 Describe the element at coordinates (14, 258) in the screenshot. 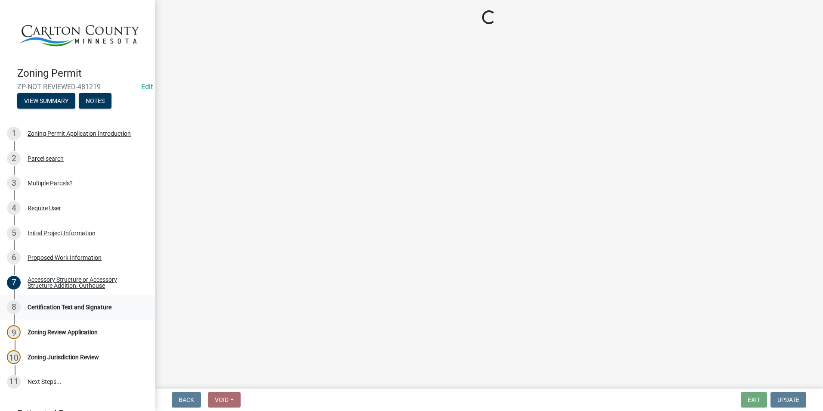

I see `div: 6` at that location.